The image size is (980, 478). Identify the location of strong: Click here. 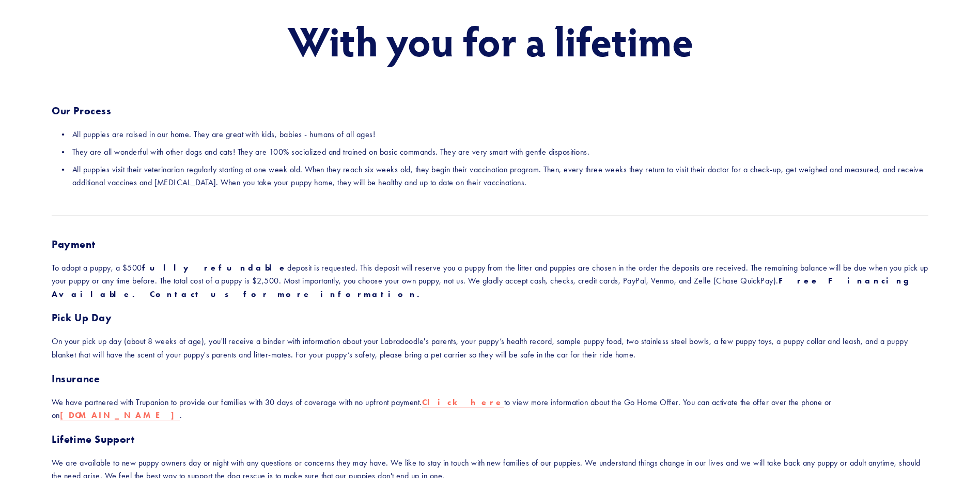
(463, 401).